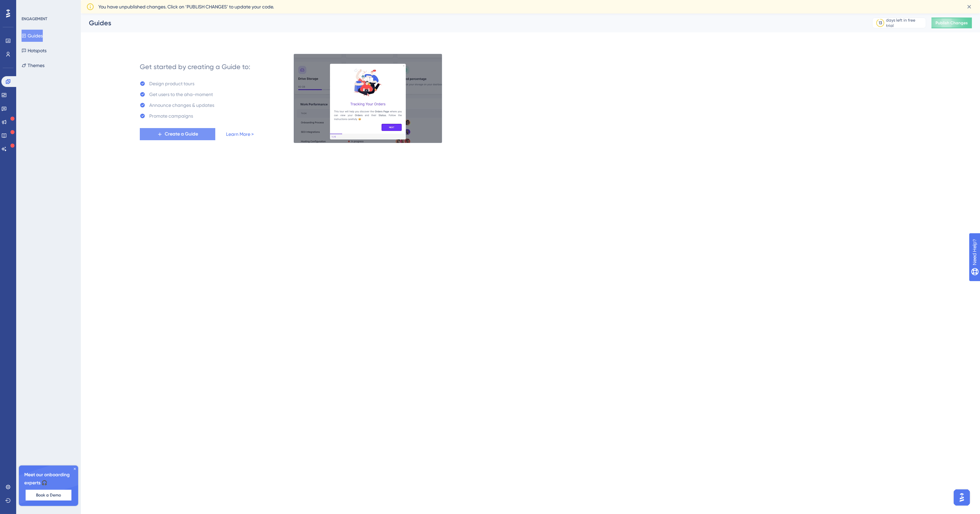  I want to click on button: Create a Guide, so click(177, 134).